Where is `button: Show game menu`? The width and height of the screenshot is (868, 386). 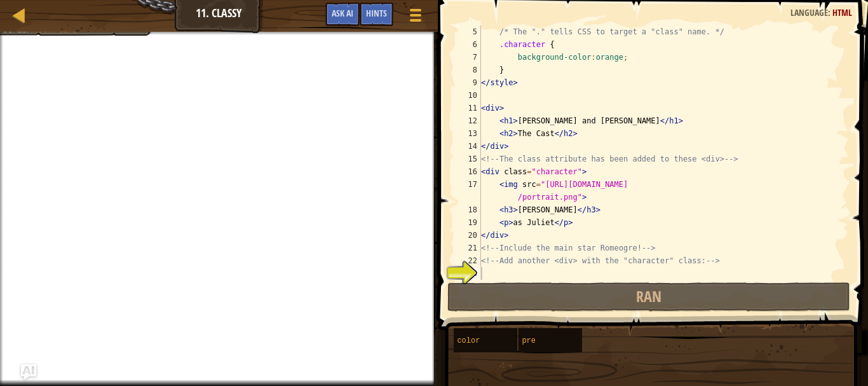 button: Show game menu is located at coordinates (416, 17).